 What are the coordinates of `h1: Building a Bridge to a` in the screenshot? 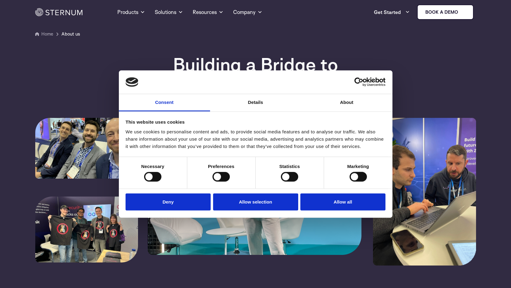 It's located at (255, 74).